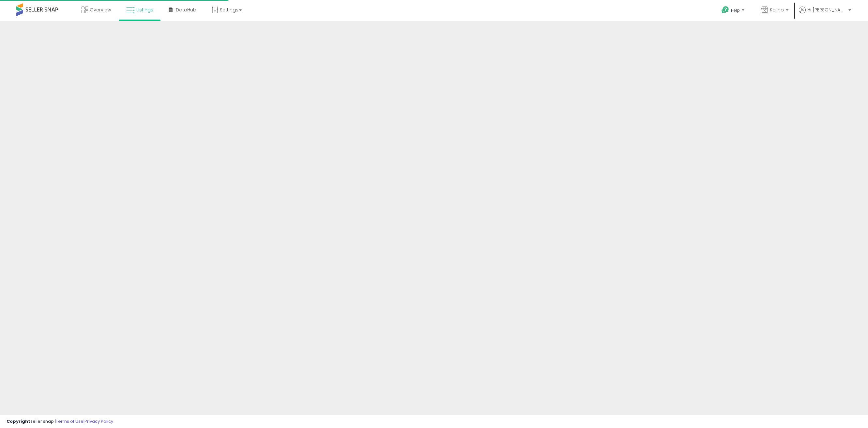  Describe the element at coordinates (186, 10) in the screenshot. I see `span: DataHub` at that location.